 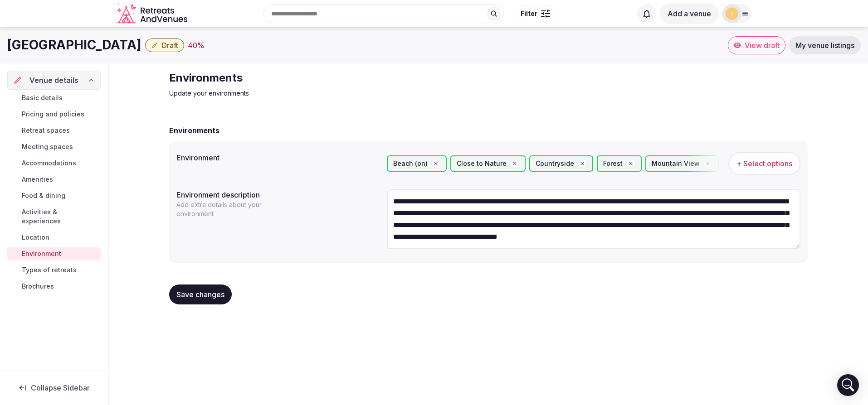 I want to click on div: Mountain View, so click(x=682, y=164).